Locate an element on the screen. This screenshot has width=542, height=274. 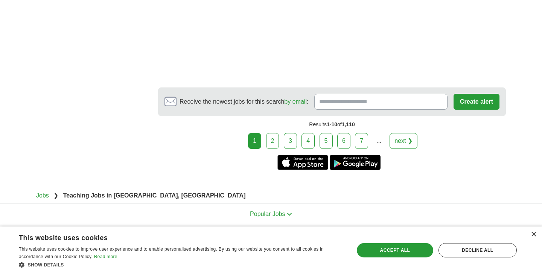
a: 4 is located at coordinates (308, 141).